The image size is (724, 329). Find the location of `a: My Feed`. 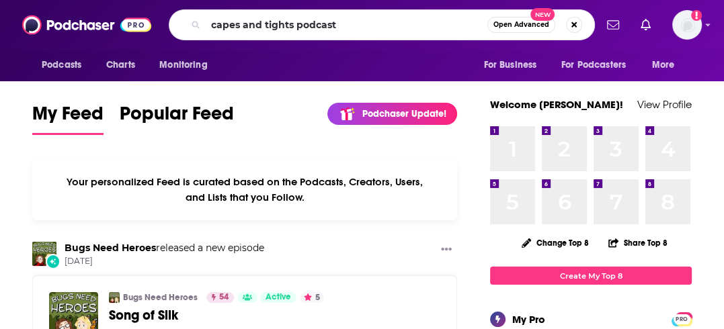

a: My Feed is located at coordinates (68, 118).